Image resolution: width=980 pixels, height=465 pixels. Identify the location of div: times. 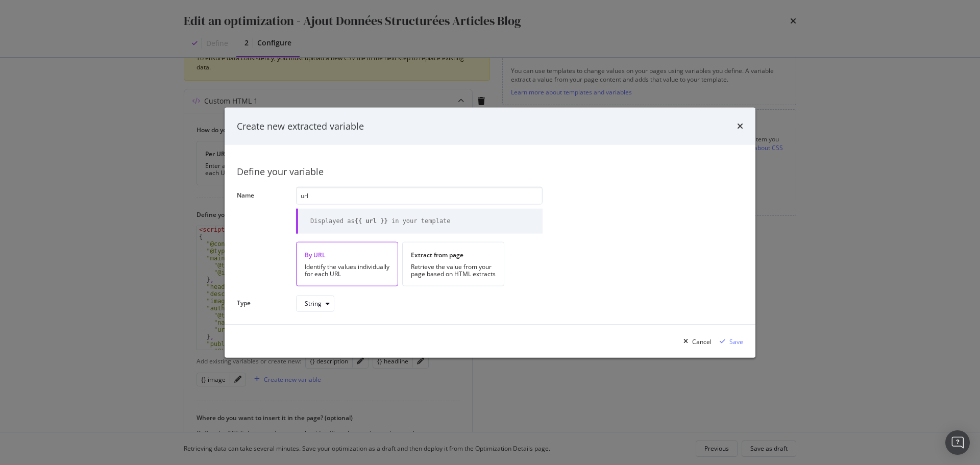
(740, 126).